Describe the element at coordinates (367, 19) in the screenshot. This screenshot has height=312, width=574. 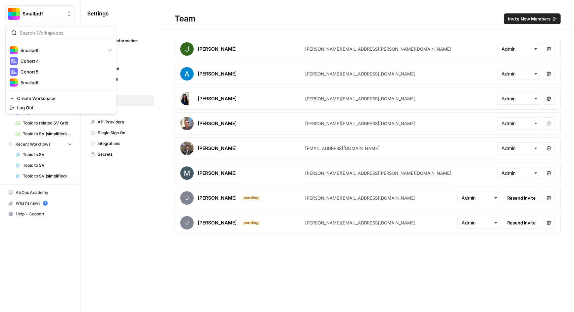
I see `div: Team` at that location.